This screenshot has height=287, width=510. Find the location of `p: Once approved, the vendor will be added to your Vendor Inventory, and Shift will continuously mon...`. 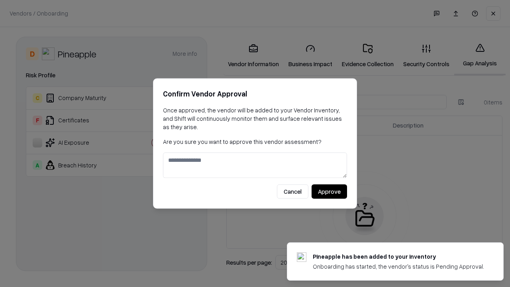

p: Once approved, the vendor will be added to your Vendor Inventory, and Shift will continuously mon... is located at coordinates (255, 118).